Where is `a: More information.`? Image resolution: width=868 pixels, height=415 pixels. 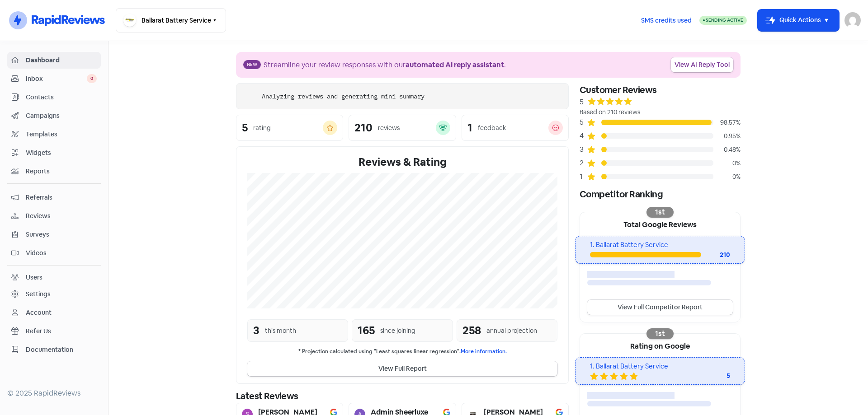 a: More information. is located at coordinates (484, 352).